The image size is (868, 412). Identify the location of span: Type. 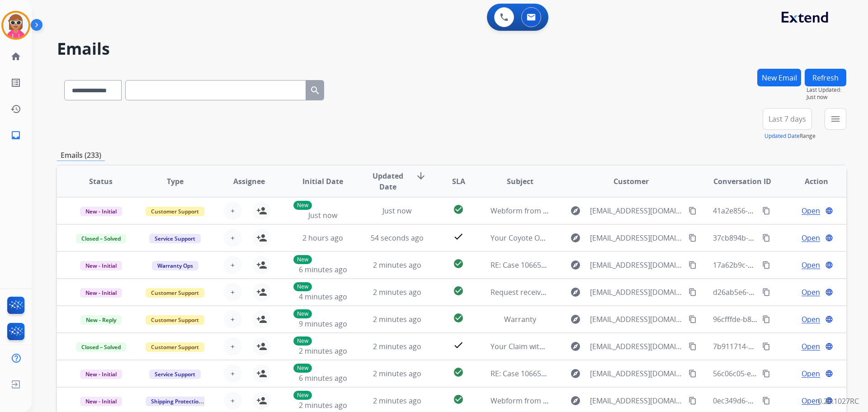
(175, 181).